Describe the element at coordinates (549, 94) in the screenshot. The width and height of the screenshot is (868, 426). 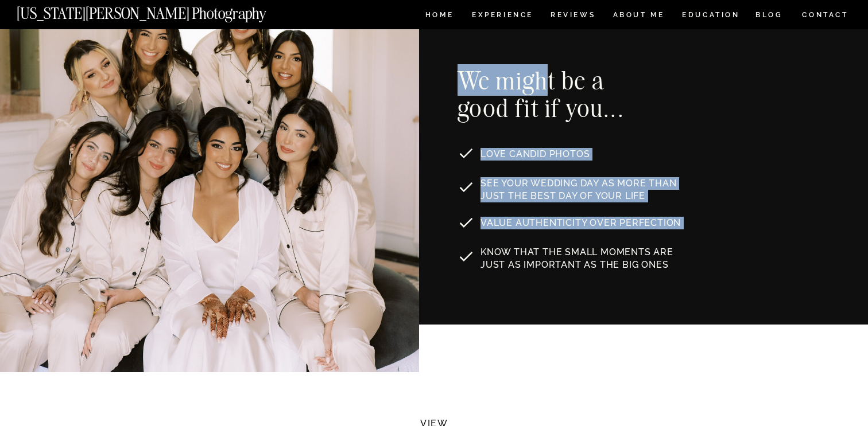
I see `h2: We might be a good fit if you...` at that location.